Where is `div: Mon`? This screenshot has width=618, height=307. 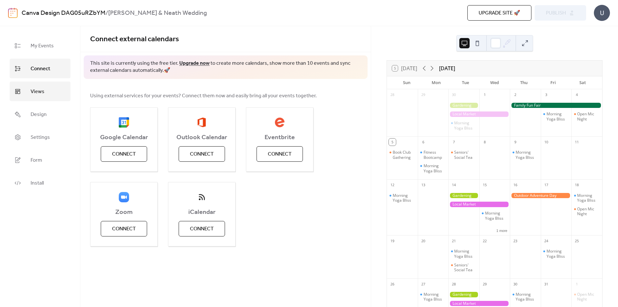 div: Mon is located at coordinates (436, 83).